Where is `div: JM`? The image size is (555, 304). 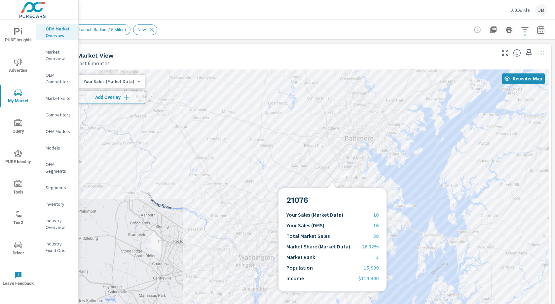
div: JM is located at coordinates (541, 10).